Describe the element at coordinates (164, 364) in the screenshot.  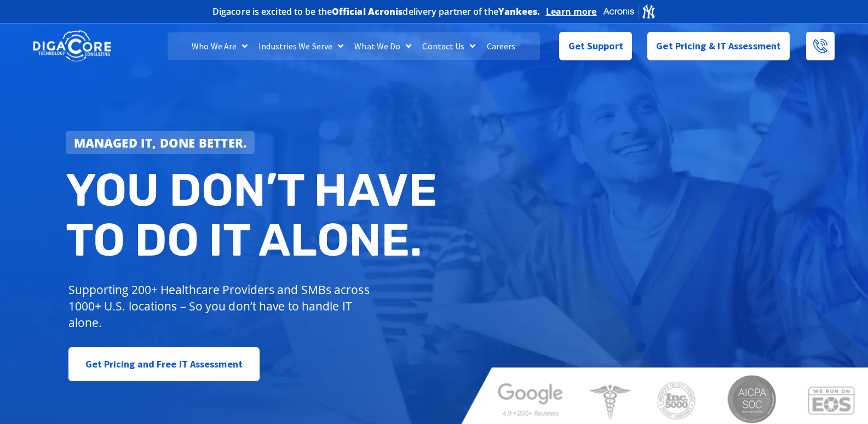
I see `a: Get Pricing and Free IT Assessment` at that location.